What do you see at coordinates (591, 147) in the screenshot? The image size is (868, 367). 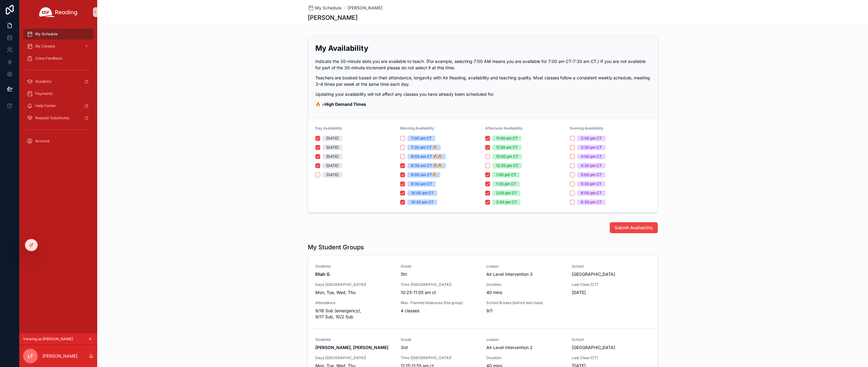 I see `div: 3:30 pm CT` at bounding box center [591, 147].